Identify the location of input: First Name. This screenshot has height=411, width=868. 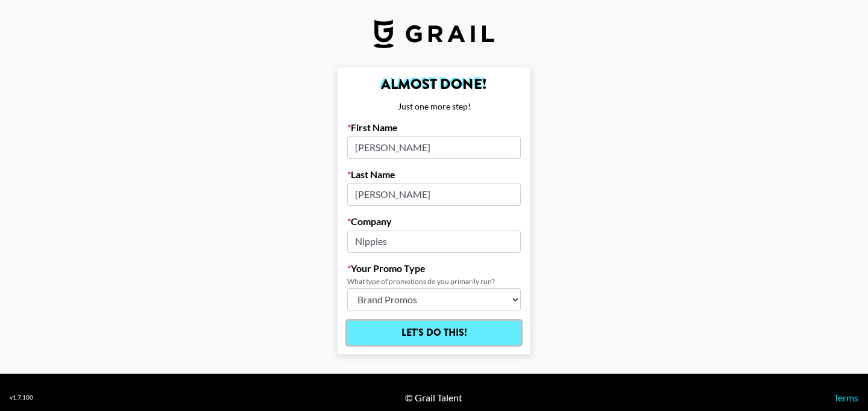
(434, 147).